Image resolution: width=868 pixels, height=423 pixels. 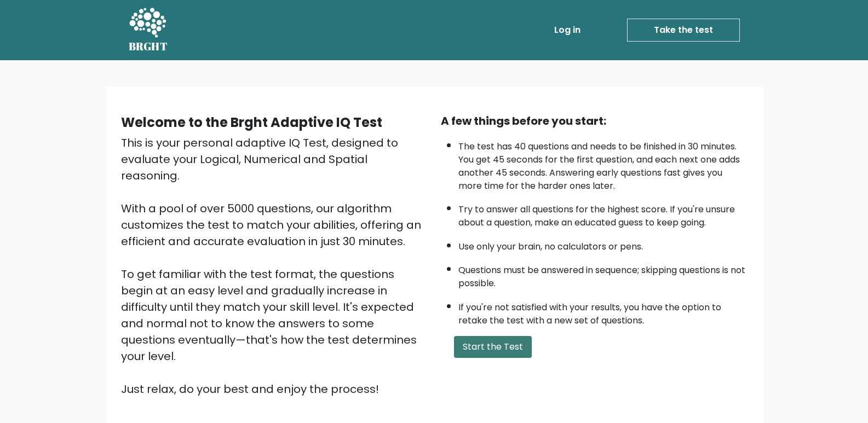 I want to click on li: The test has 40 questions and needs to be finished in 30 minutes. You get 45 seconds for the firs..., so click(x=603, y=164).